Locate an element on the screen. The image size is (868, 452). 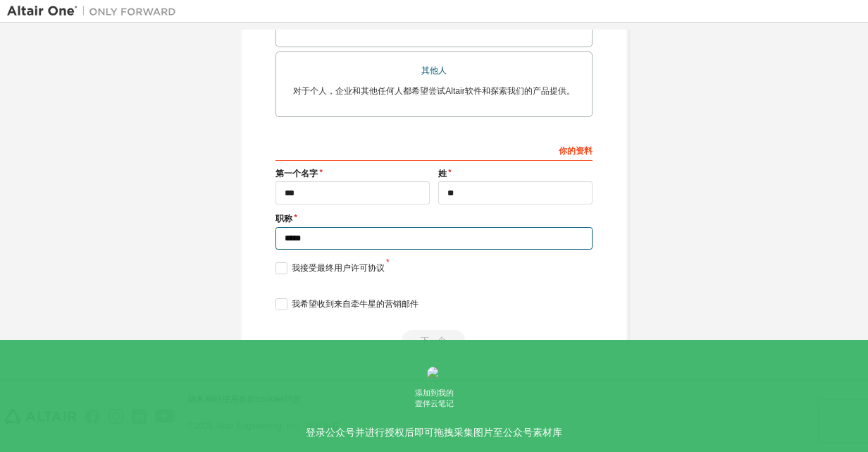
font: 你的资料 is located at coordinates (575, 151).